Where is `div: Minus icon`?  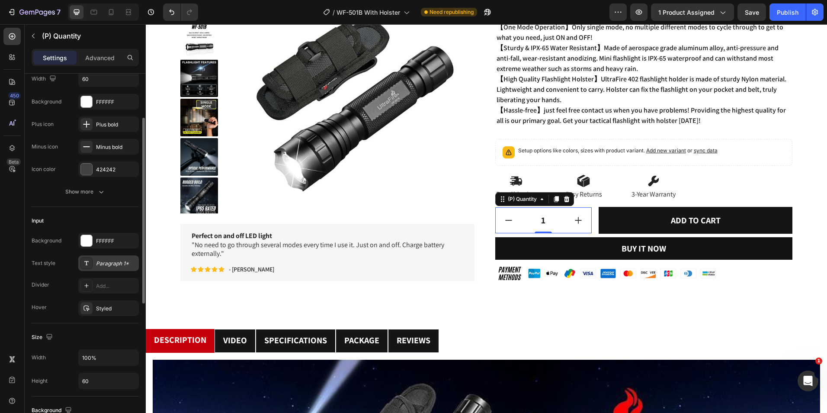 div: Minus icon is located at coordinates (45, 147).